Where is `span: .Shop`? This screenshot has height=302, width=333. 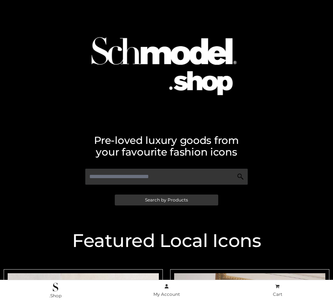 span: .Shop is located at coordinates (55, 295).